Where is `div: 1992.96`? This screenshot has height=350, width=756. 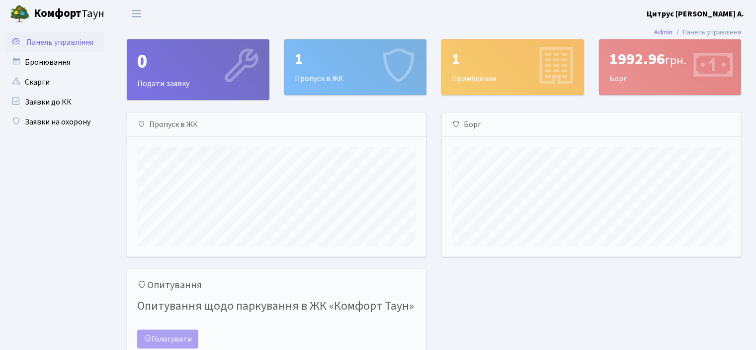 div: 1992.96 is located at coordinates (670, 59).